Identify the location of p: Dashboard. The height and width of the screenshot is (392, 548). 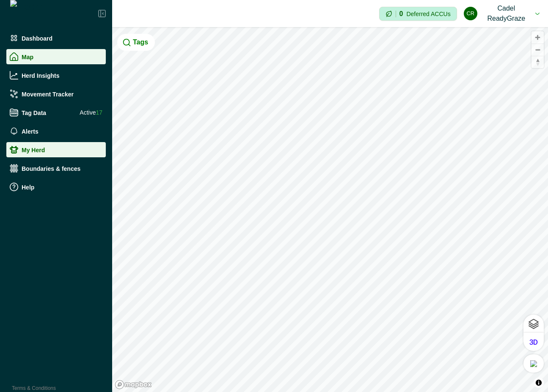
(37, 38).